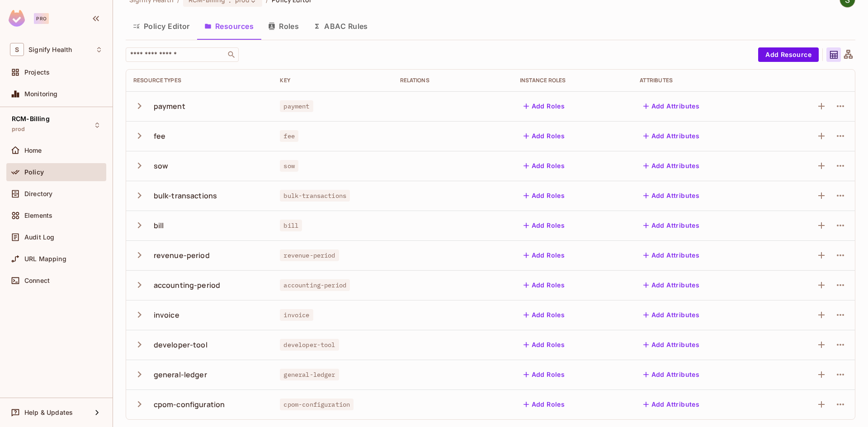 This screenshot has width=868, height=427. Describe the element at coordinates (452, 81) in the screenshot. I see `div: Relations` at that location.